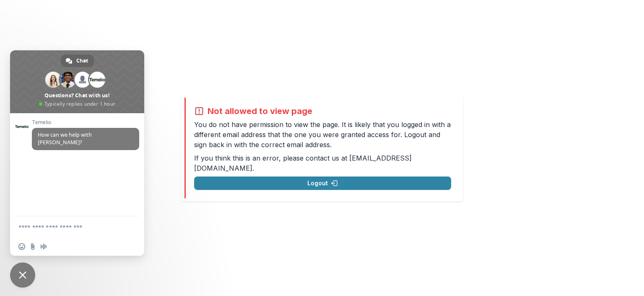 The image size is (644, 296). Describe the element at coordinates (85, 123) in the screenshot. I see `span: Temelio` at that location.